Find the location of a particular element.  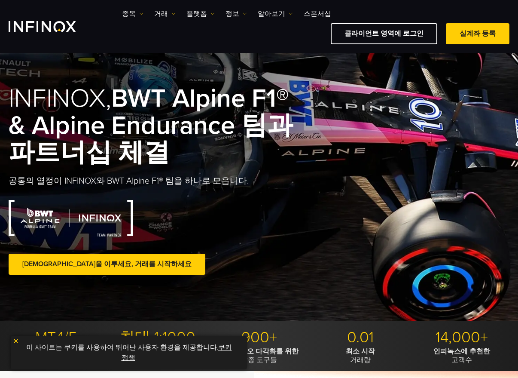

a: 실계좌 등록 is located at coordinates (478, 34).